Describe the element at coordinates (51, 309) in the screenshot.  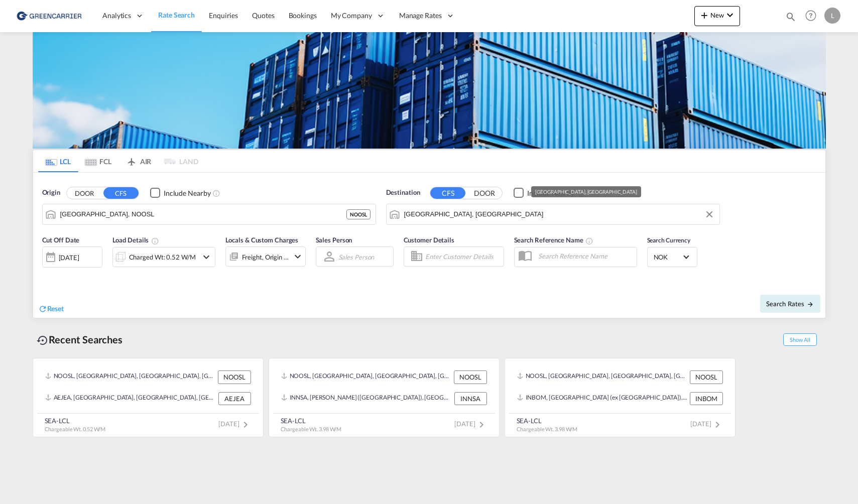
I see `div: icon-refreshReset` at that location.